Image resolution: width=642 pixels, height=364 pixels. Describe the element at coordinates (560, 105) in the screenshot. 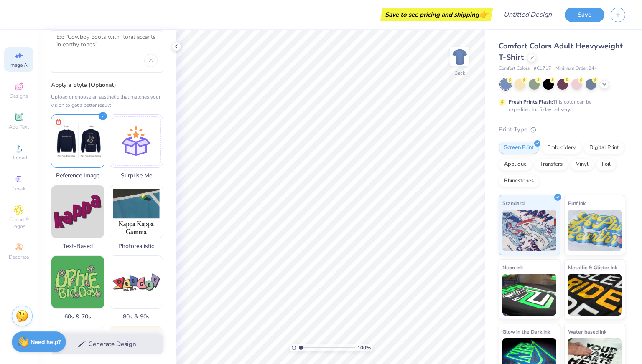

I see `div: This color can be expedited for 5 day delivery.` at that location.